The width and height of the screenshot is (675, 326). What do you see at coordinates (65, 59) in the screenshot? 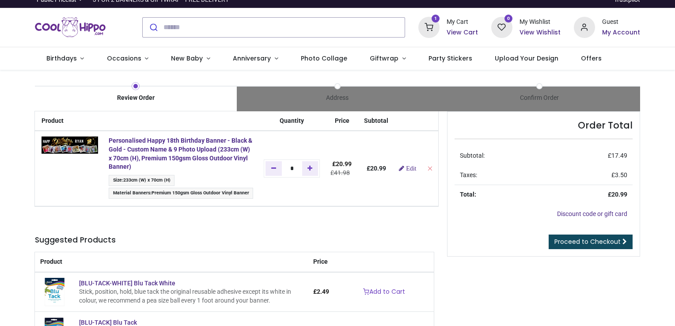
I see `a: Birthdays` at bounding box center [65, 59].